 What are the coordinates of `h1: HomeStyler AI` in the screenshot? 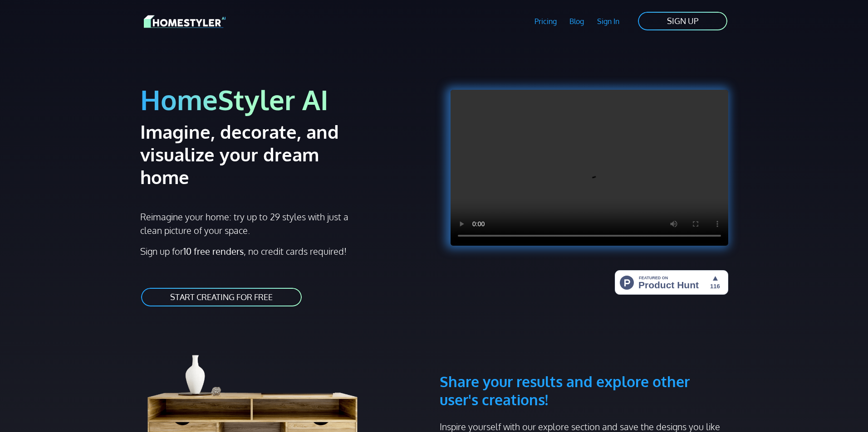 It's located at (284, 99).